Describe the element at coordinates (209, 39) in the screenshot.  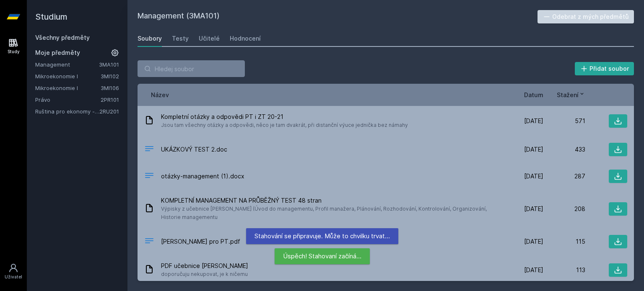
I see `div: Učitelé` at that location.